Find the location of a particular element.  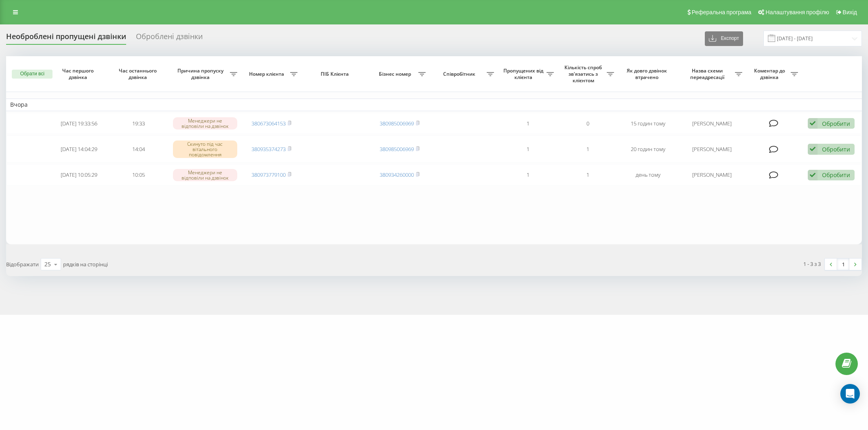

span: Пропущених від клієнта is located at coordinates (525, 73).